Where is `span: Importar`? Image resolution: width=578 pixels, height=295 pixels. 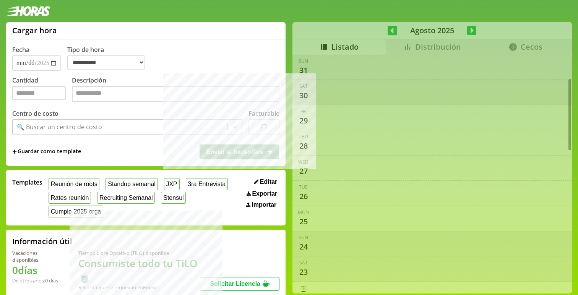 span: Importar is located at coordinates (264, 205).